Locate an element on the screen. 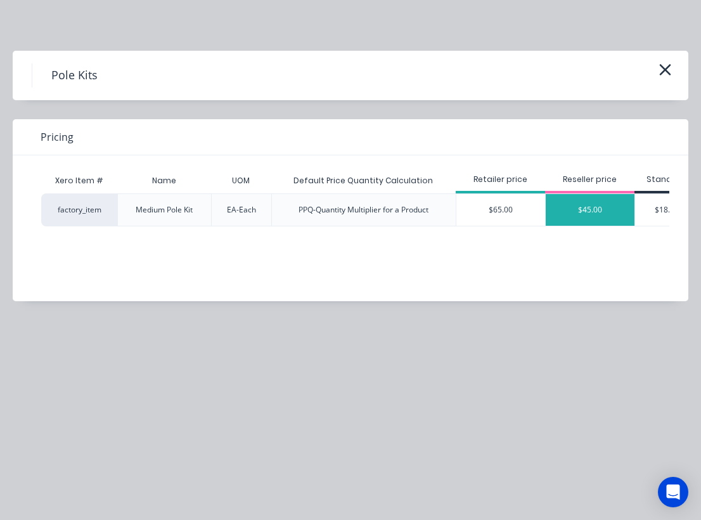 The height and width of the screenshot is (520, 701). div: Reseller price is located at coordinates (590, 179).